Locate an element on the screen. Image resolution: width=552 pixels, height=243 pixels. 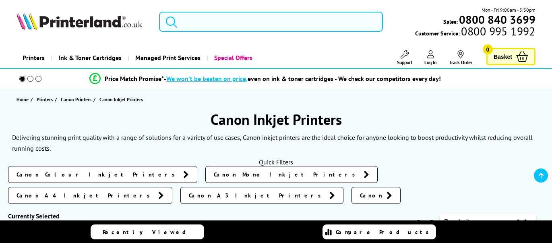
a: Managed Print Services is located at coordinates (167, 58).